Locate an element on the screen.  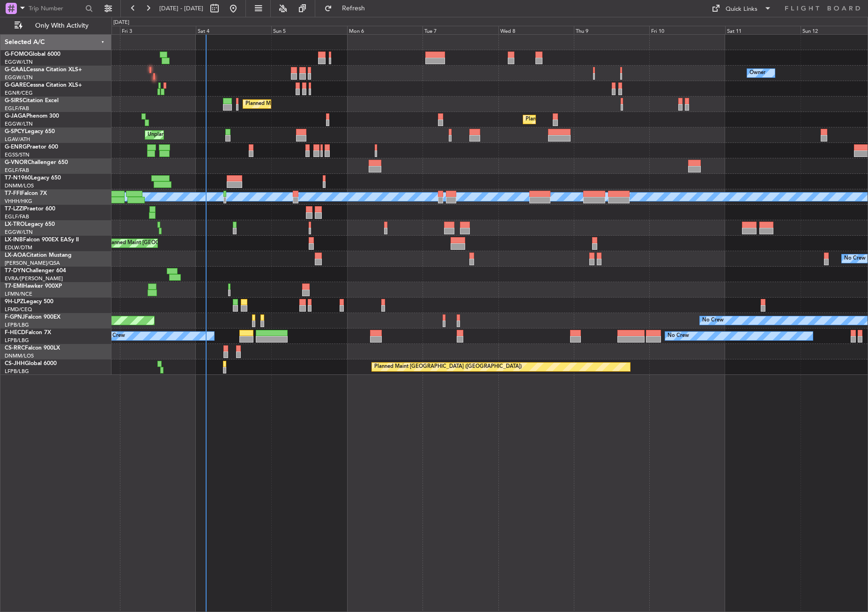
span: G-JAGA is located at coordinates (15, 116).